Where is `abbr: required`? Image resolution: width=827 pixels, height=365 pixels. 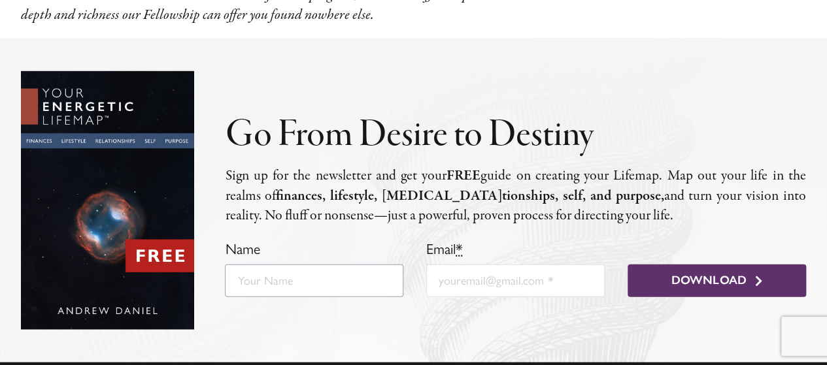 abbr: required is located at coordinates (459, 249).